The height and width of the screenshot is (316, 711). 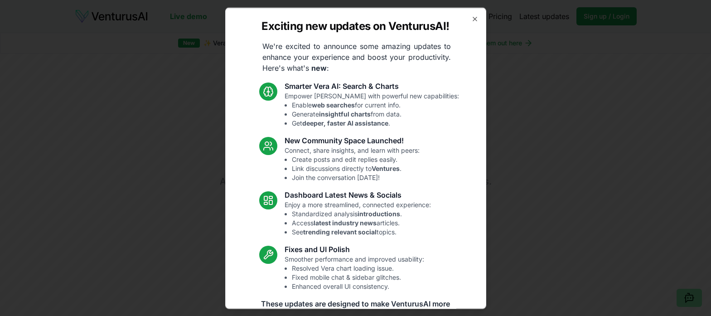 What do you see at coordinates (345, 113) in the screenshot?
I see `strong: insightful charts` at bounding box center [345, 113].